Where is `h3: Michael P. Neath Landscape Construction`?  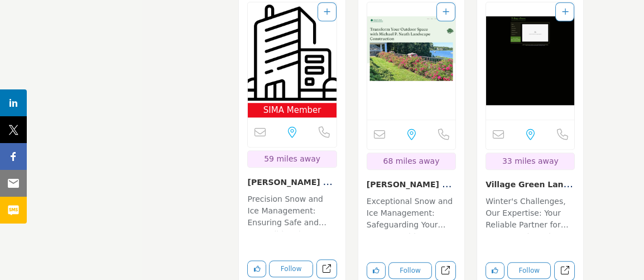 h3: Michael P. Neath Landscape Construction is located at coordinates (411, 184).